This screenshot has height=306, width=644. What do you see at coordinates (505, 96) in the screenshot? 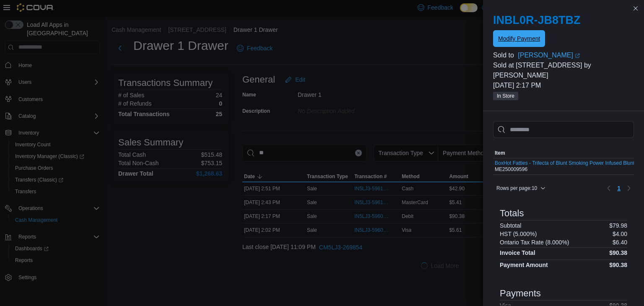
I see `span: In Store` at bounding box center [505, 96].